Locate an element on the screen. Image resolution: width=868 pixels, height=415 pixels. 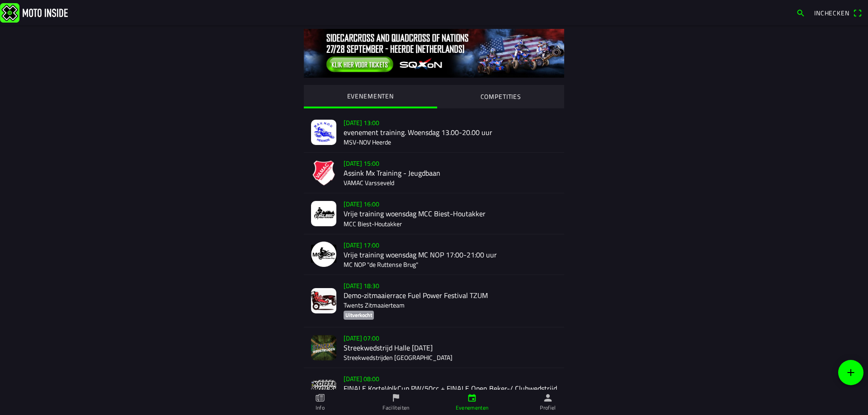
img: wnU9VZkziWAzZjs8lAG3JHcHr0adhkas7rPV26Ps.jpg is located at coordinates (324, 393).